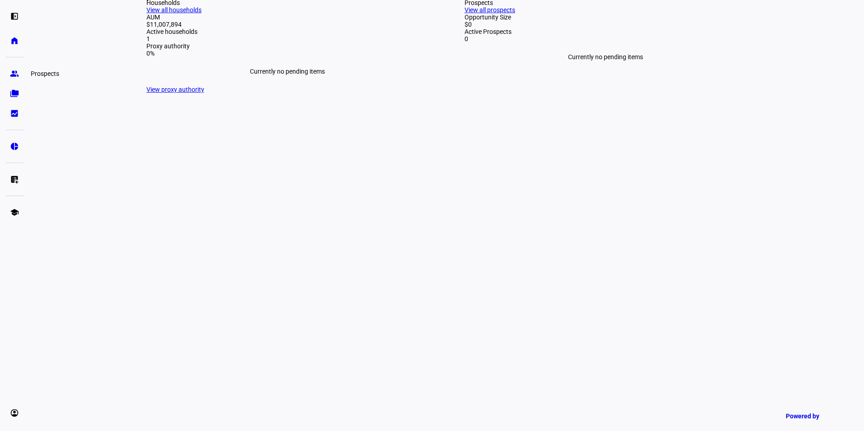 This screenshot has width=864, height=431. Describe the element at coordinates (14, 94) in the screenshot. I see `a: folder_copy` at that location.